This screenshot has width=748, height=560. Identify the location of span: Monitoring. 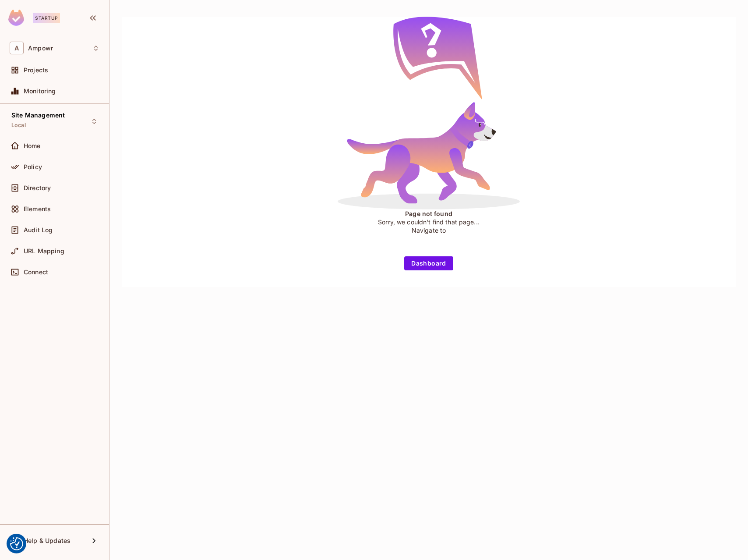
(40, 91).